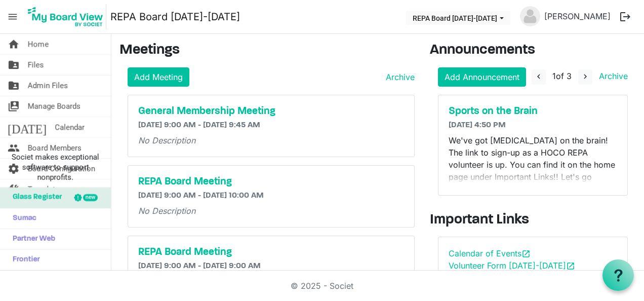 The image size is (644, 301). What do you see at coordinates (55, 148) in the screenshot?
I see `span: Board Members` at bounding box center [55, 148].